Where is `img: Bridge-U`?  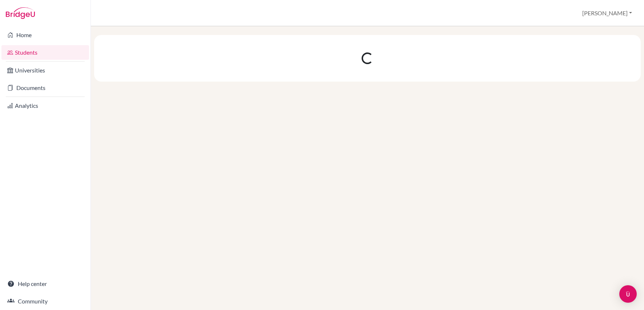
img: Bridge-U is located at coordinates (21, 13).